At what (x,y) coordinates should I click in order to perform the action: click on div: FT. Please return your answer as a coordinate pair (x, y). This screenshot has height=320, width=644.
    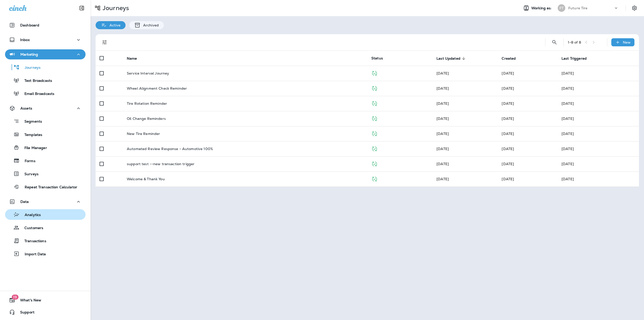
    Looking at the image, I should click on (561, 8).